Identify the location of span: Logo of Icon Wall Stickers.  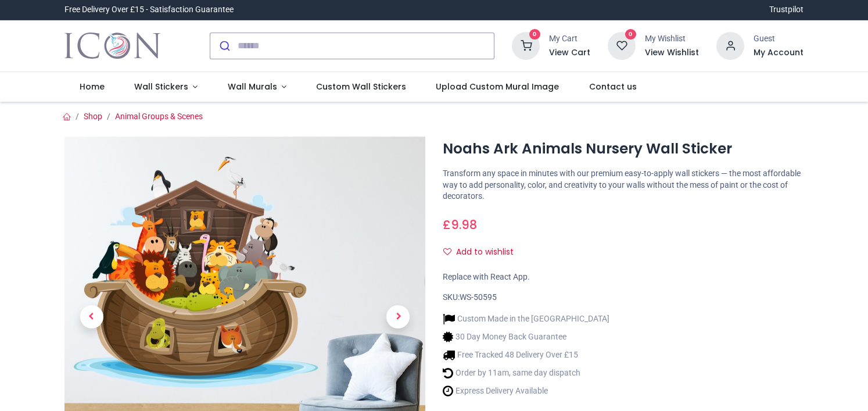
(113, 46).